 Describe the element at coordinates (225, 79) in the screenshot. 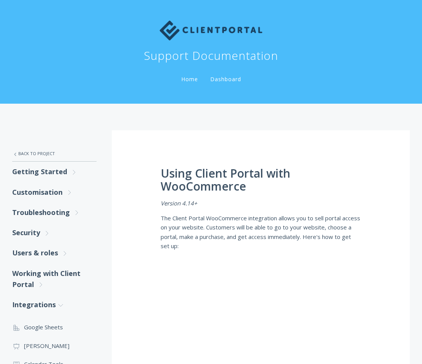

I see `a: Dashboard` at that location.